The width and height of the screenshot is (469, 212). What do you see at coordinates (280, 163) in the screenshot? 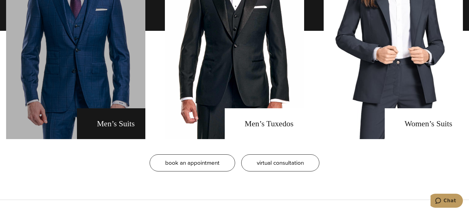
I see `span: virtual consultation` at bounding box center [280, 163].